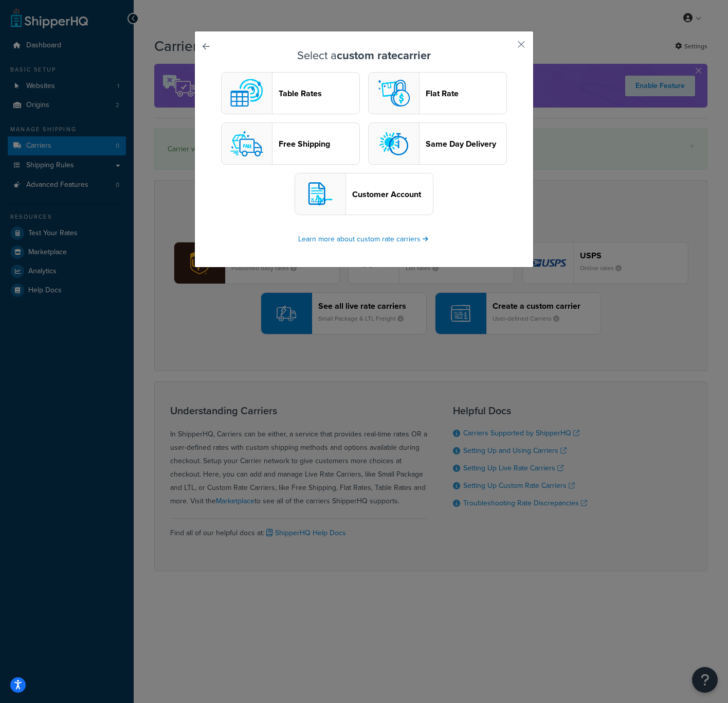  What do you see at coordinates (394, 93) in the screenshot?
I see `img: flat logo` at bounding box center [394, 93].